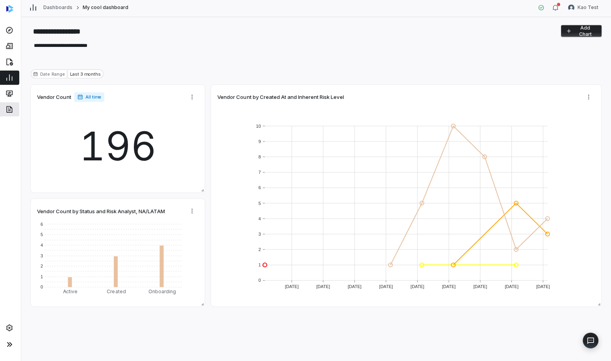 The height and width of the screenshot is (361, 611). What do you see at coordinates (56, 98) in the screenshot?
I see `span: Vendor Count` at bounding box center [56, 98].